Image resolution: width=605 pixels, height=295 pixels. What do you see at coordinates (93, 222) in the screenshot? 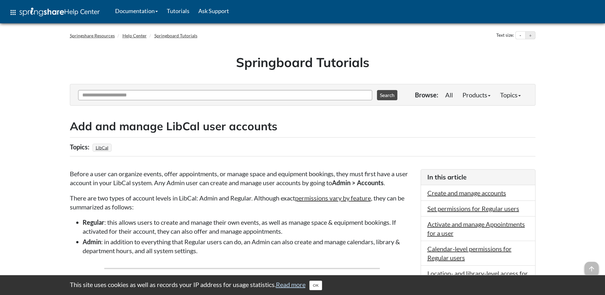
I see `strong: Regular` at bounding box center [93, 222].